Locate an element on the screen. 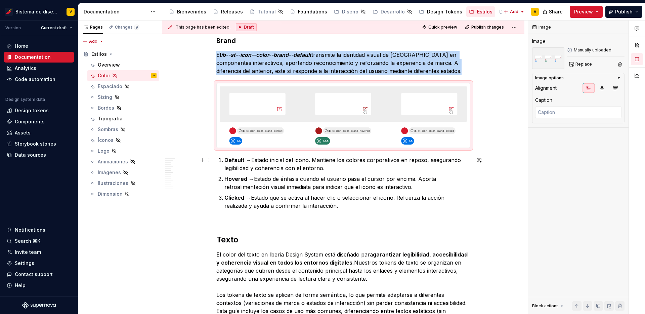 This screenshot has height=314, width=645. button: Search ⌘K is located at coordinates (39, 241).